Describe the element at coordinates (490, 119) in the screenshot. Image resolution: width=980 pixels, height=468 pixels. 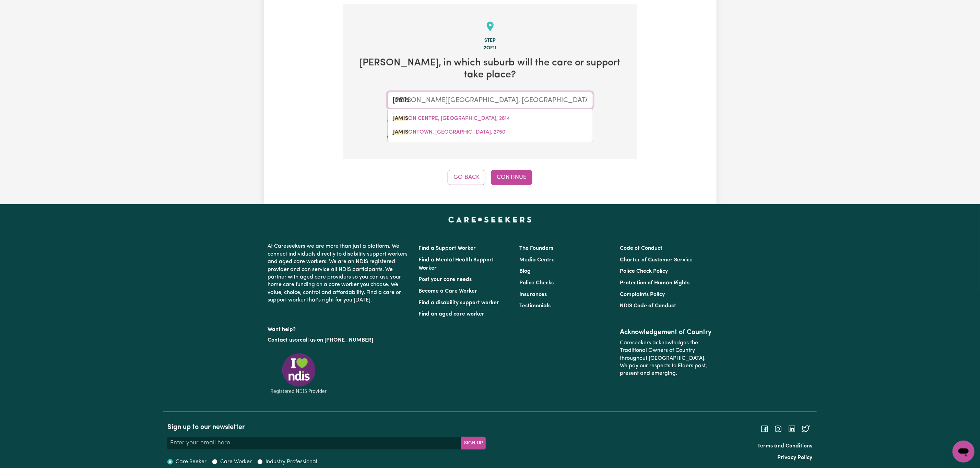
I see `a: JAMISON CENTRE, Australian Capital Territory, 2614` at that location.